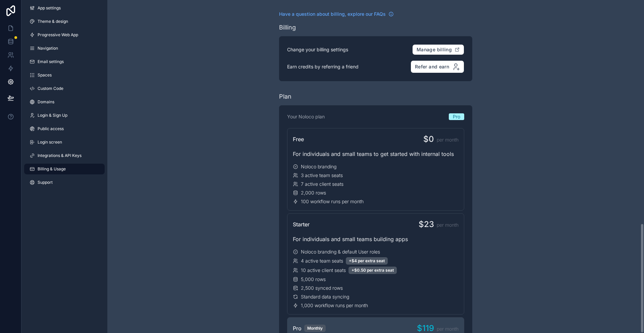 The height and width of the screenshot is (333, 644). I want to click on button: Manage billing, so click(438, 49).